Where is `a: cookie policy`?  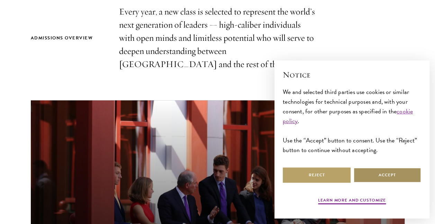 a: cookie policy is located at coordinates (348, 116).